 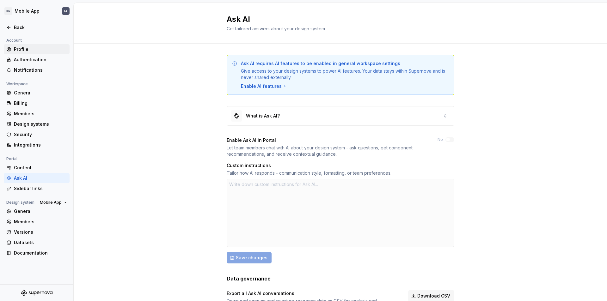 I want to click on div: Documentation, so click(x=40, y=253).